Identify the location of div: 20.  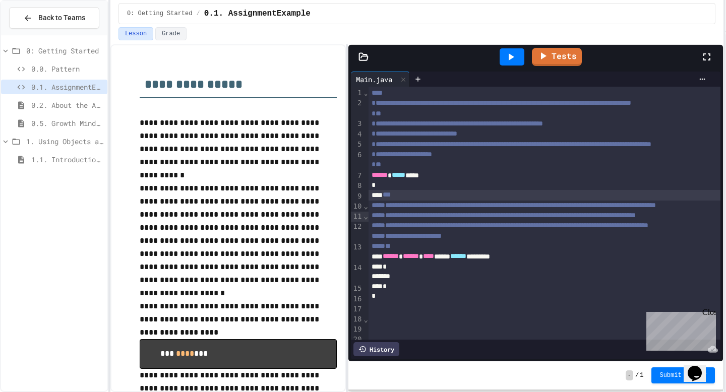
(357, 340).